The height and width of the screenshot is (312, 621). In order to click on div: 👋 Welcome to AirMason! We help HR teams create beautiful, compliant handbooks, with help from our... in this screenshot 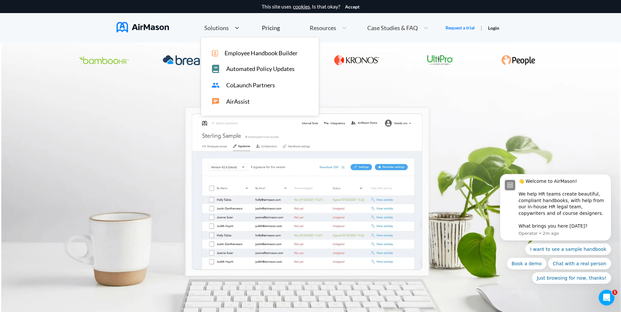, I will do `click(72, 80)`.